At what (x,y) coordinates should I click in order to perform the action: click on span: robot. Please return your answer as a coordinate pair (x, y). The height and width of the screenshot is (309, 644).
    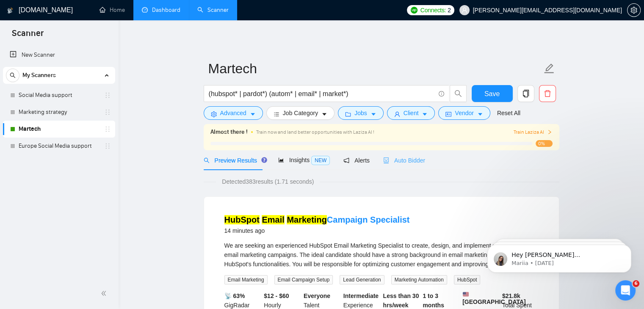
    Looking at the image, I should click on (386, 160).